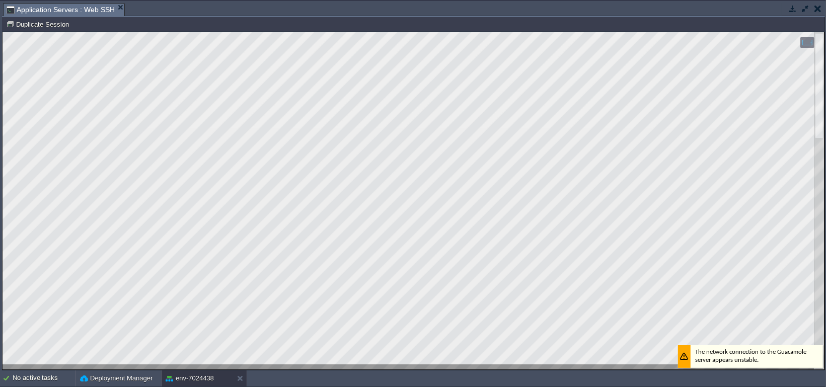 The image size is (826, 387). Describe the element at coordinates (190, 379) in the screenshot. I see `button: env-7024438` at that location.